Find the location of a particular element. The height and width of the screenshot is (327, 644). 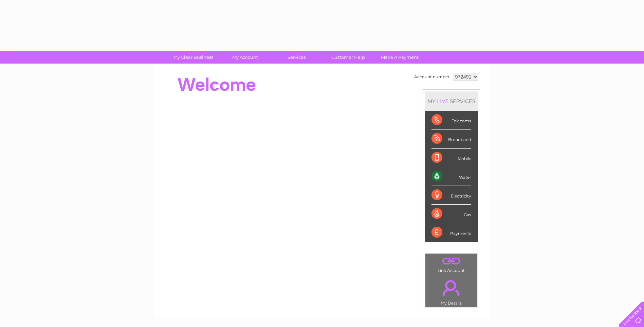

a: My Clear Business is located at coordinates (193, 57).